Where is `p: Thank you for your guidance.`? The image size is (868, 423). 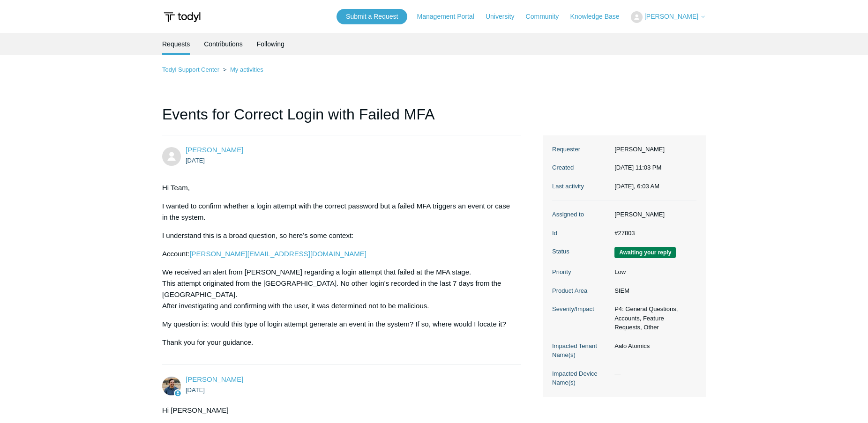
p: Thank you for your guidance. is located at coordinates (337, 342).